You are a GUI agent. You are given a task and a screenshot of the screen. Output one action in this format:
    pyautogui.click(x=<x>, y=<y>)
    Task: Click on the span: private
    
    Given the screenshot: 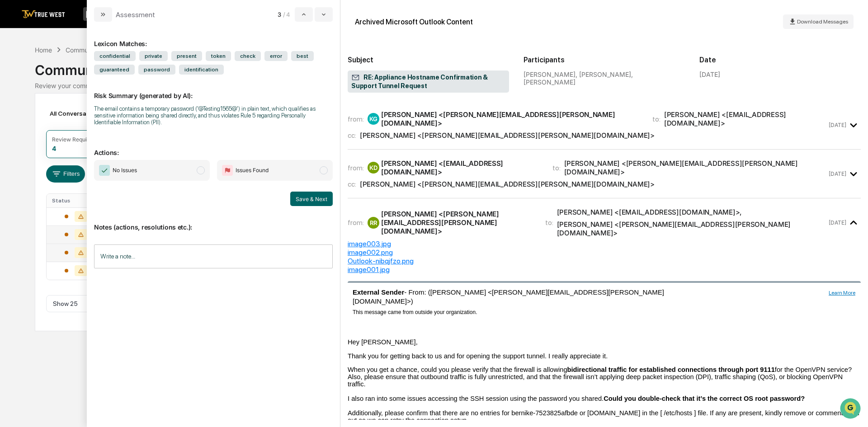 What is the action you would take?
    pyautogui.click(x=153, y=56)
    